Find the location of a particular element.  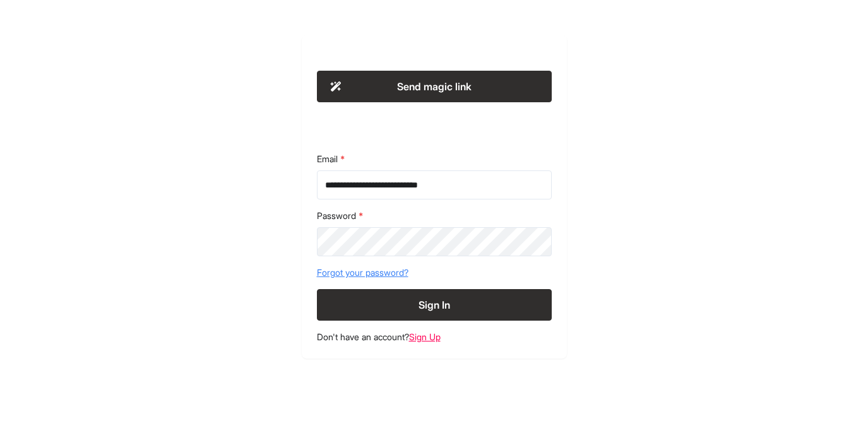

a: Forgot your password? is located at coordinates (434, 272).